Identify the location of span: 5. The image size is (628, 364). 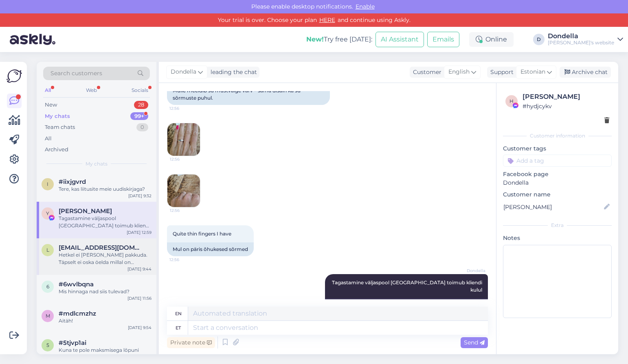
(48, 345).